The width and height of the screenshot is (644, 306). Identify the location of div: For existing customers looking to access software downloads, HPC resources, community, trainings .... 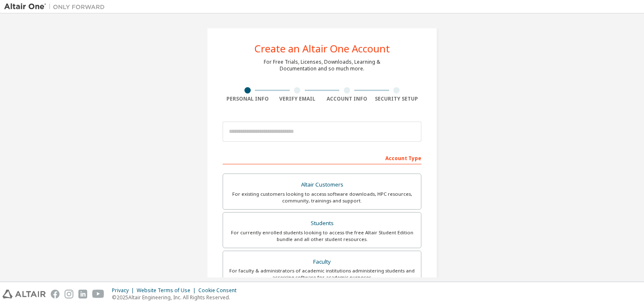
(322, 197).